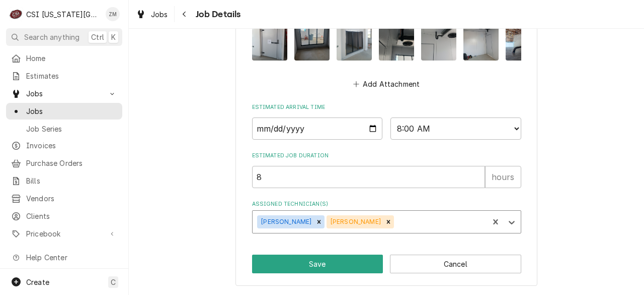  I want to click on div: Remove Adam Goodrich, so click(319, 222).